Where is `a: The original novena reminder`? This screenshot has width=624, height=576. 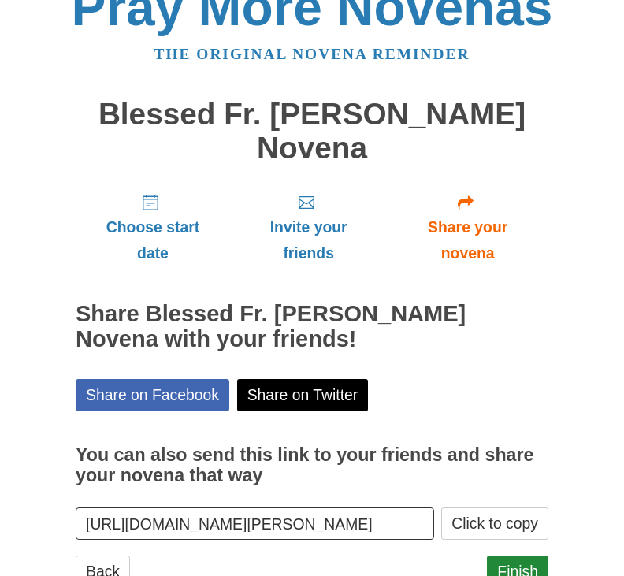
a: The original novena reminder is located at coordinates (312, 54).